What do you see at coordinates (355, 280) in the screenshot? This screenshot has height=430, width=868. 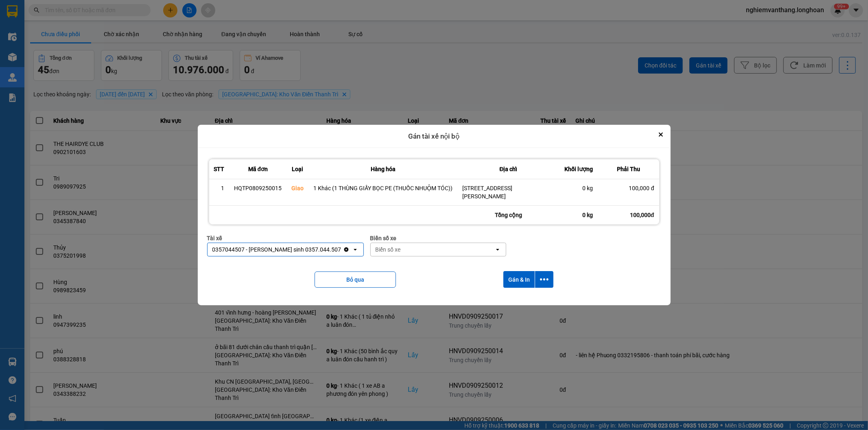 I see `button: Bỏ qua` at bounding box center [355, 280].